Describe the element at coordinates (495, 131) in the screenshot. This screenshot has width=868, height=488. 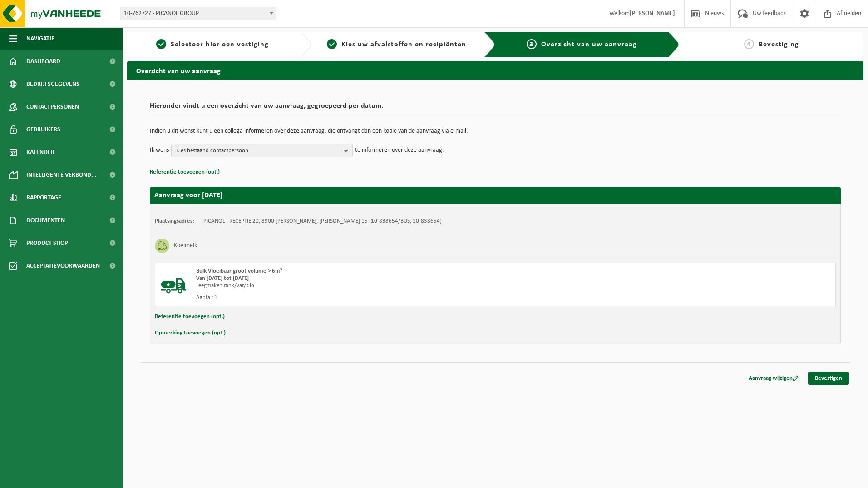
I see `p: Indien u dit wenst kunt u een collega informeren over deze aanvraag, die ontvangt dan een kopie v...` at that location.